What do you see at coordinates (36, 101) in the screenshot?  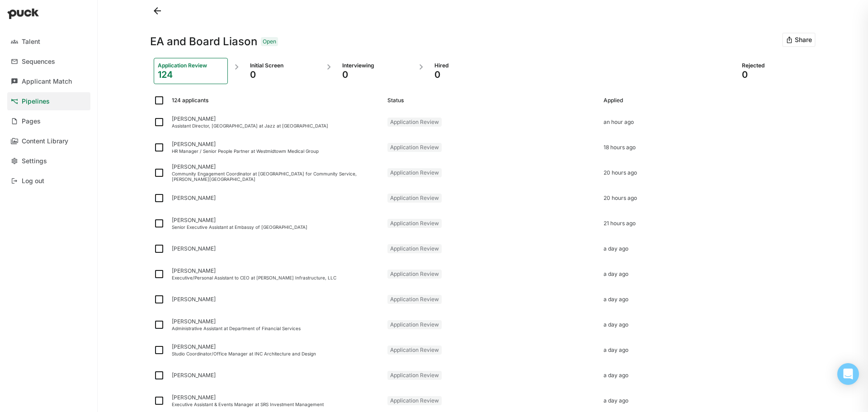 I see `div: Pipelines` at bounding box center [36, 101].